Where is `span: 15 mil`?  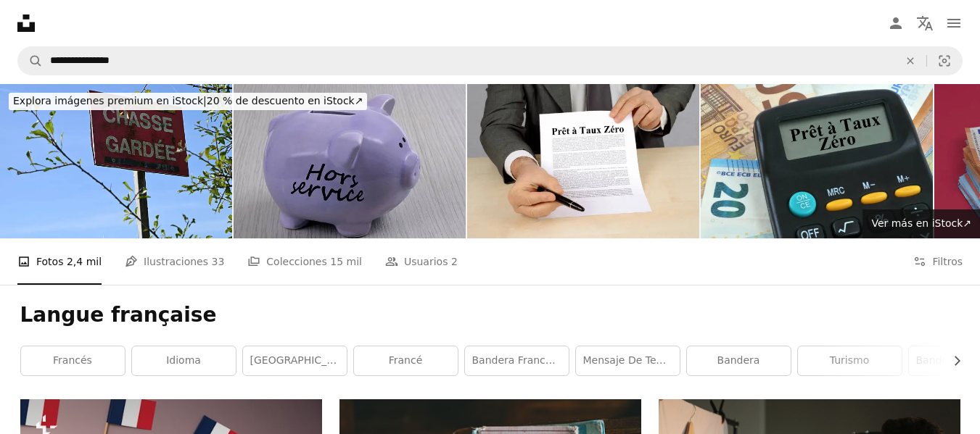 span: 15 mil is located at coordinates (346, 262).